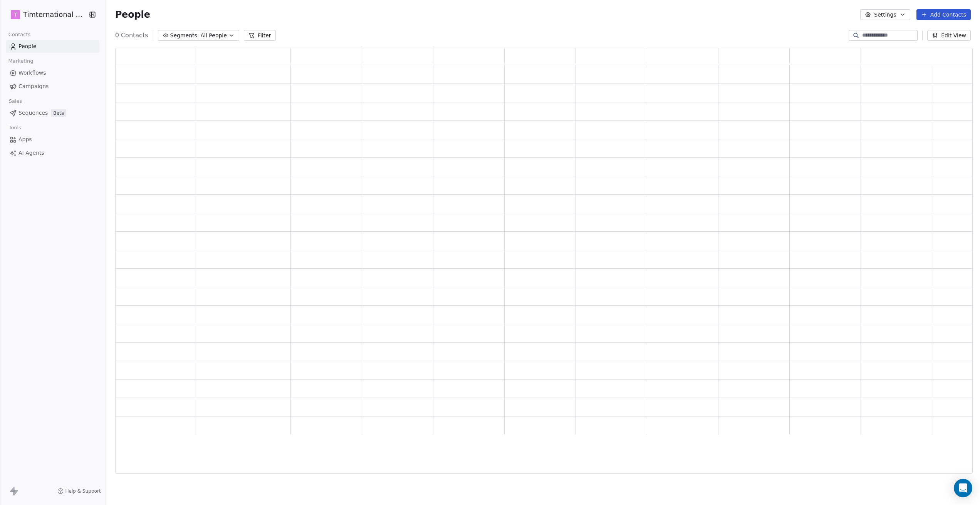 The width and height of the screenshot is (980, 505). Describe the element at coordinates (16, 101) in the screenshot. I see `span: Sales` at that location.